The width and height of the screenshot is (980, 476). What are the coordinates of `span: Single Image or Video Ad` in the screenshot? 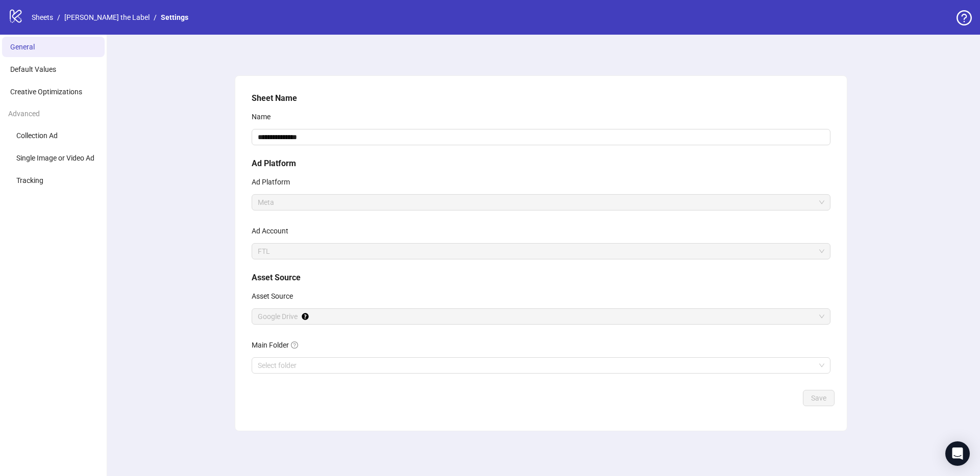 It's located at (55, 158).